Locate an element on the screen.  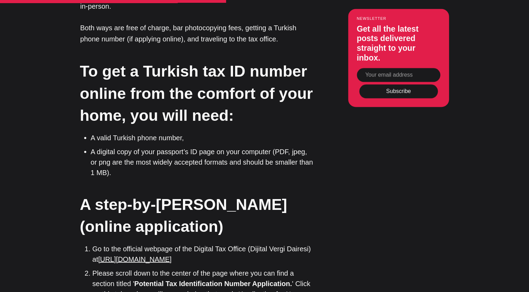
input: Your email address is located at coordinates (399, 75).